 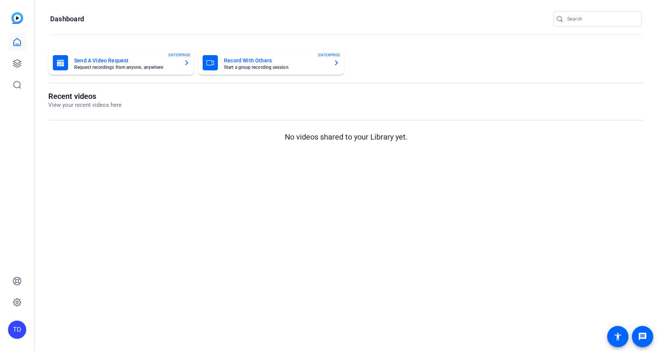 What do you see at coordinates (17, 18) in the screenshot?
I see `img: blue-gradient.svg` at bounding box center [17, 18].